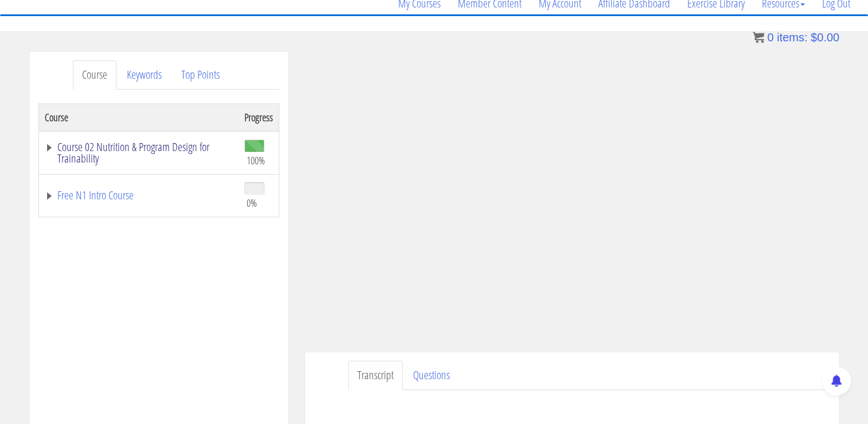 Image resolution: width=868 pixels, height=424 pixels. I want to click on a: Top Points, so click(201, 75).